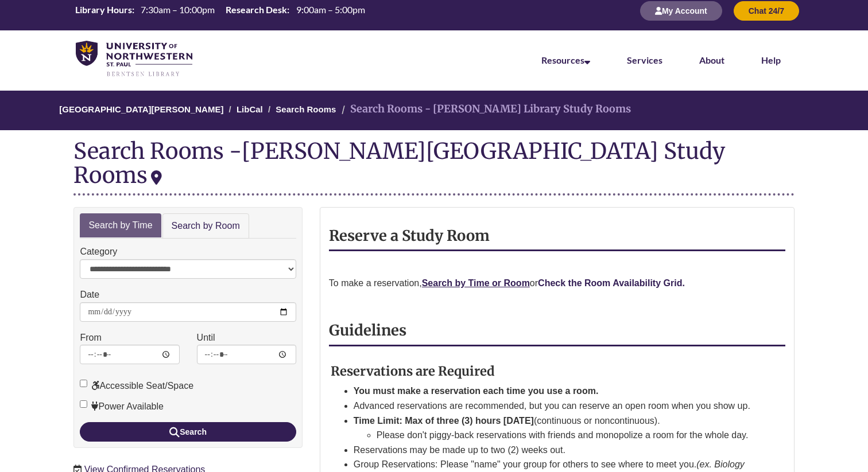  What do you see at coordinates (433, 167) in the screenshot?
I see `div: Search Rooms -` at bounding box center [433, 167].